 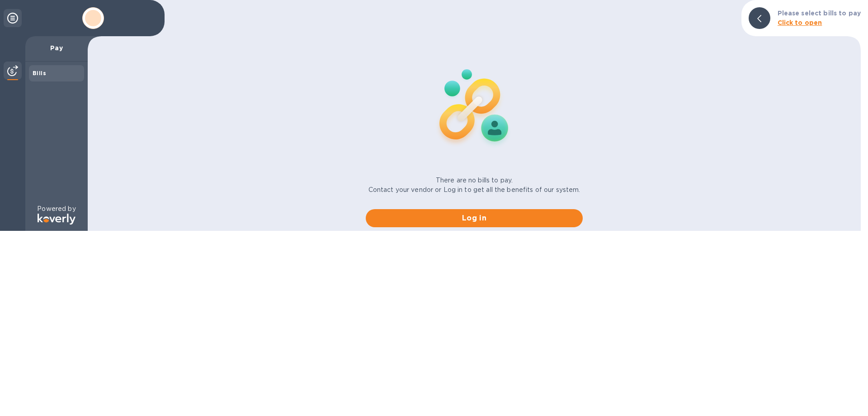 I want to click on b: Please select bills to pay, so click(x=819, y=13).